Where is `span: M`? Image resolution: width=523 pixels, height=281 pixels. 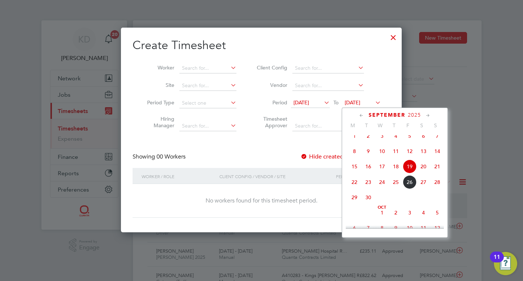
span: M is located at coordinates (353, 125).